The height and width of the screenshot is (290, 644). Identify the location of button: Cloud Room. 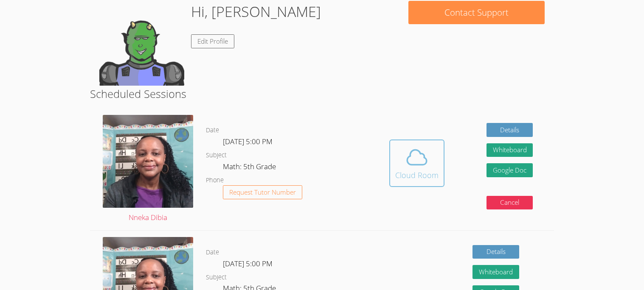
(417, 163).